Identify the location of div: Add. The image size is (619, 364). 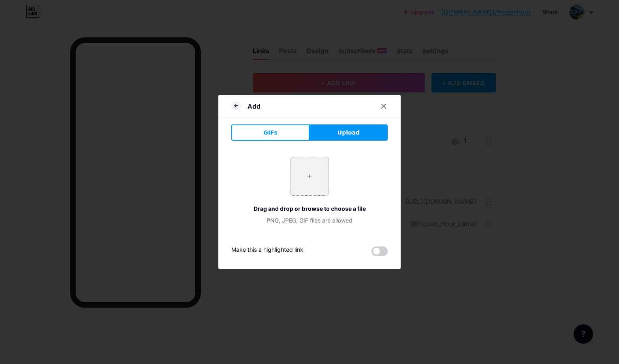
(254, 106).